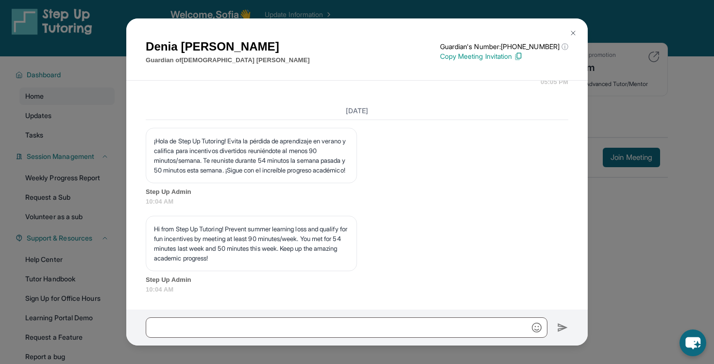 The width and height of the screenshot is (714, 364). I want to click on span: 05:05 PM, so click(554, 82).